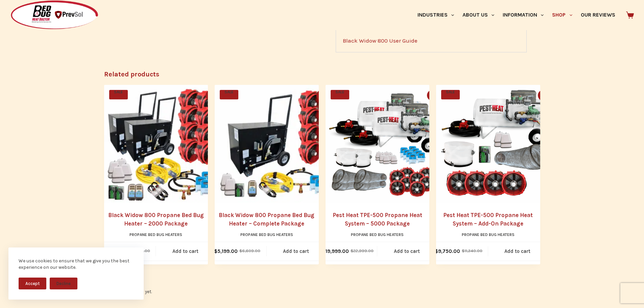 Image resolution: width=644 pixels, height=308 pixels. Describe the element at coordinates (226, 251) in the screenshot. I see `bdi: 5,199.00` at that location.